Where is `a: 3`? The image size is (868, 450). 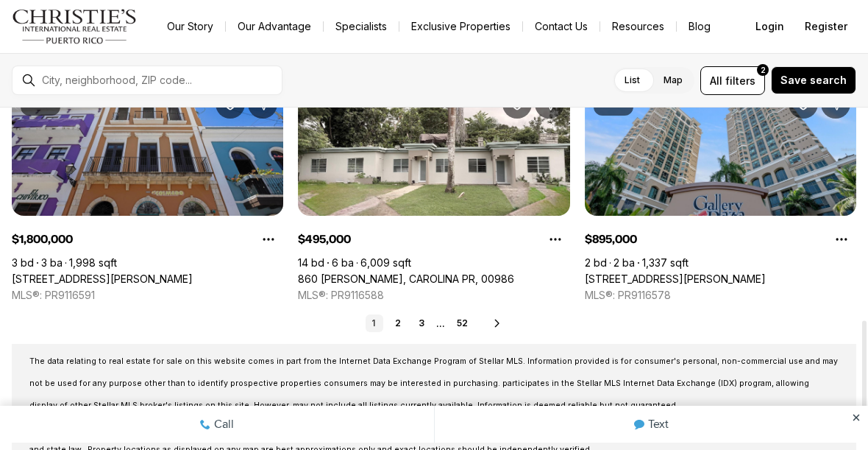 a: 3 is located at coordinates (422, 323).